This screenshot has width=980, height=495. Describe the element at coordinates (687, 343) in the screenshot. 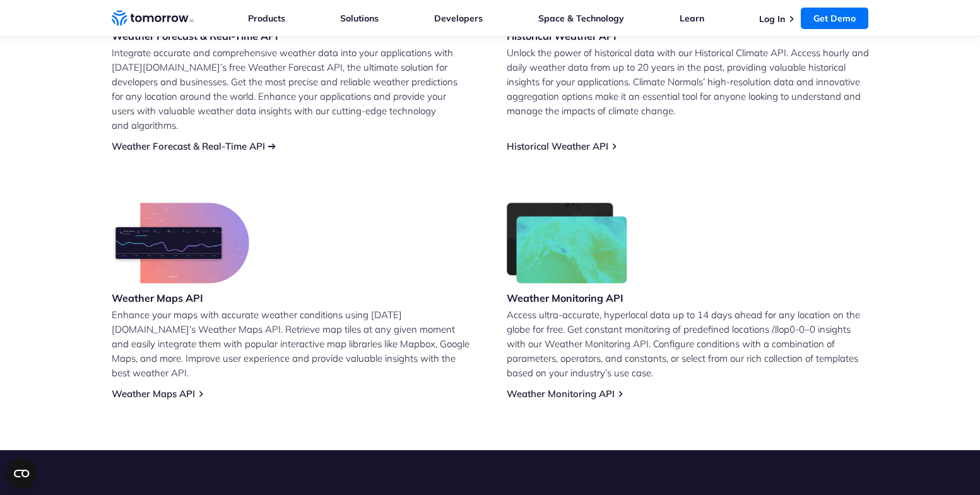

I see `p: Access ultra-accurate, hyperlocal data up to 14 days ahead for any location on the globe for free...` at that location.